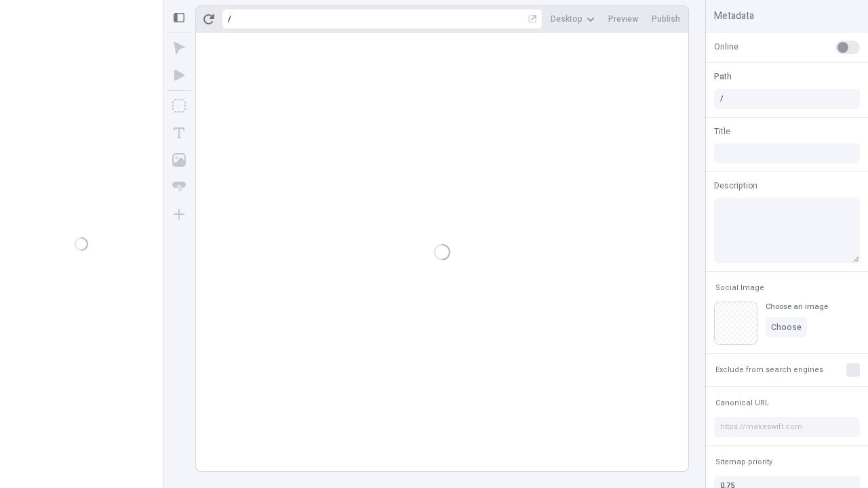  What do you see at coordinates (179, 106) in the screenshot?
I see `button: Box` at bounding box center [179, 106].